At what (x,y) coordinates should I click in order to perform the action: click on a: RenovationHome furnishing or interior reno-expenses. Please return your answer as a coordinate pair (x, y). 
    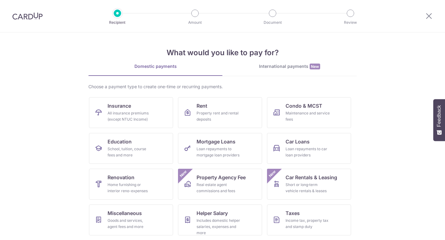
    Looking at the image, I should click on (131, 184).